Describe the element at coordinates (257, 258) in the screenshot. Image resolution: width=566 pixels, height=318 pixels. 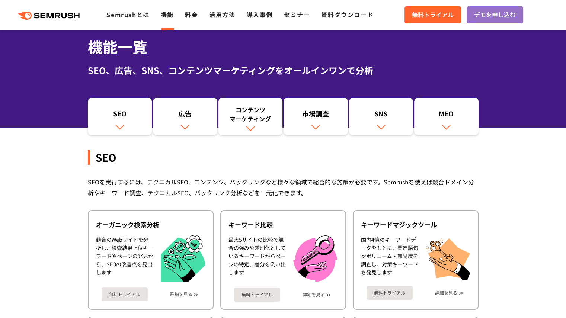
I see `div: 最大5サイトの比較で競合の強みや差別化としているキーワードからページの特定、差分を洗い出します` at that location.